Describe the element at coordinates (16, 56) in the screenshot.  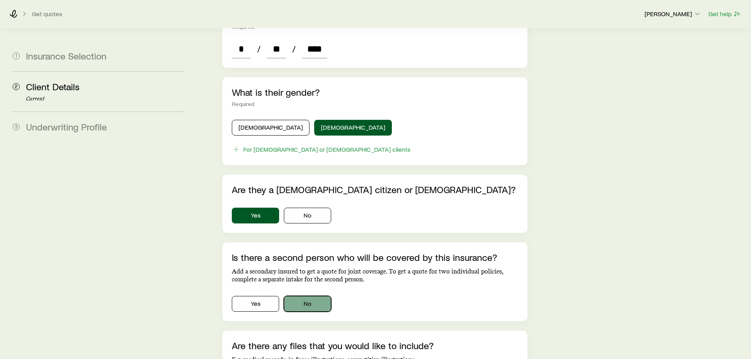
I see `span: 1` at that location.